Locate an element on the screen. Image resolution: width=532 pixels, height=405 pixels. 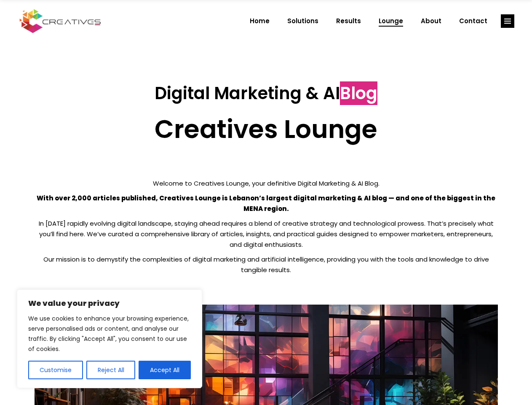
div: We value your privacy is located at coordinates (109, 339).